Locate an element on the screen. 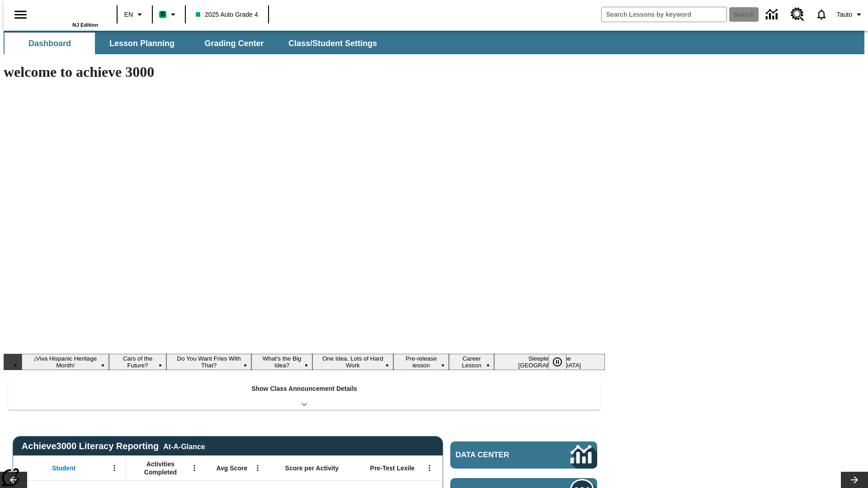 Image resolution: width=868 pixels, height=488 pixels. a: Home is located at coordinates (68, 13).